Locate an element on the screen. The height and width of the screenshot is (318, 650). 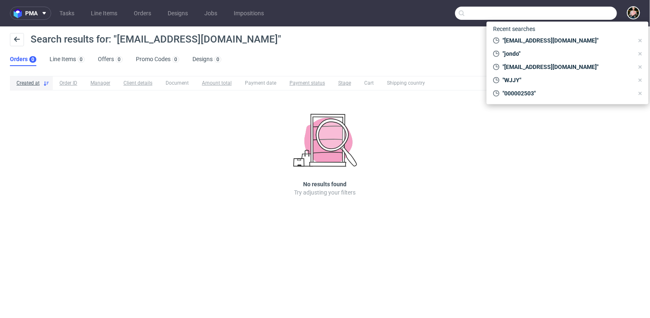
span: Client details is located at coordinates (138, 83).